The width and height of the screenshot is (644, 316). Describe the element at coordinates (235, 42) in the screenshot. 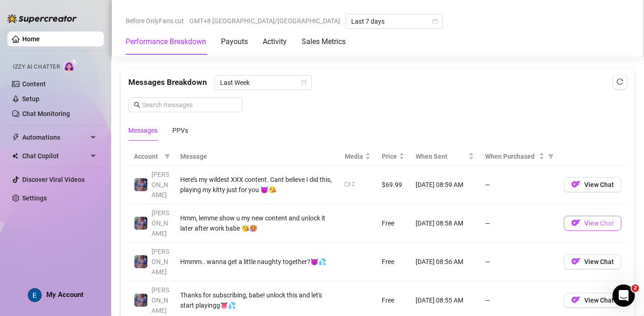

I see `div: Payouts` at that location.